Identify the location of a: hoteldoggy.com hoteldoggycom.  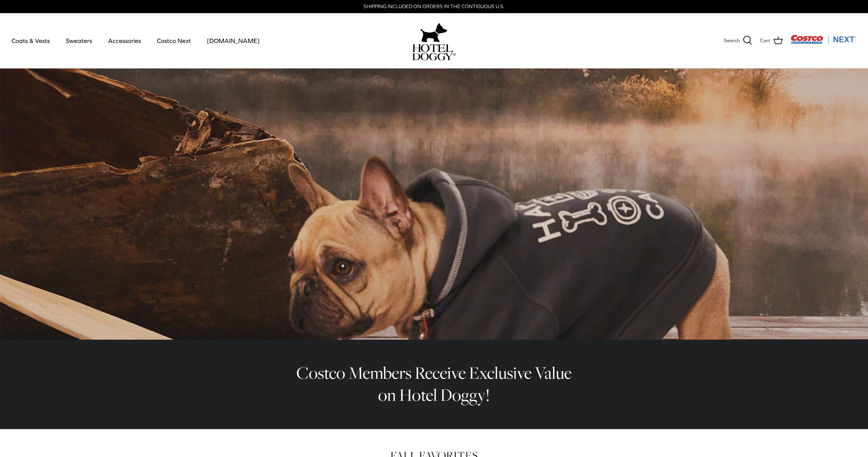
(434, 41).